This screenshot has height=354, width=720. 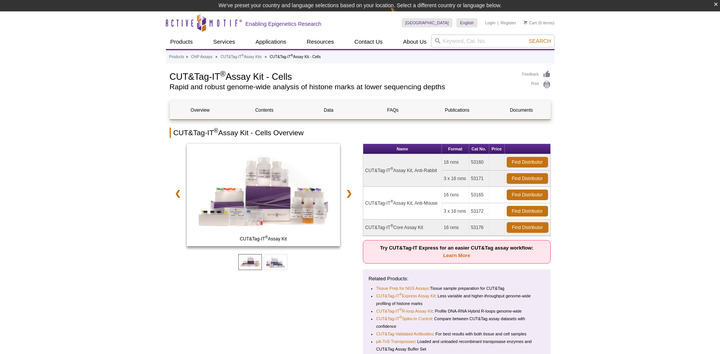 What do you see at coordinates (479, 162) in the screenshot?
I see `td: 53160` at bounding box center [479, 162].